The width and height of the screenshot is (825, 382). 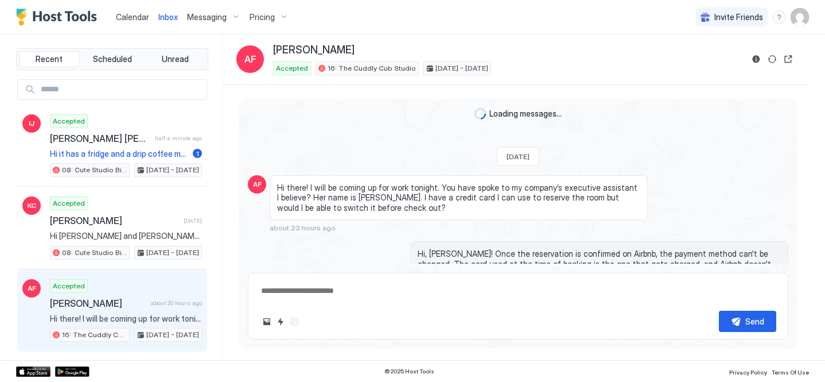 What do you see at coordinates (800, 17) in the screenshot?
I see `div: User profile` at bounding box center [800, 17].